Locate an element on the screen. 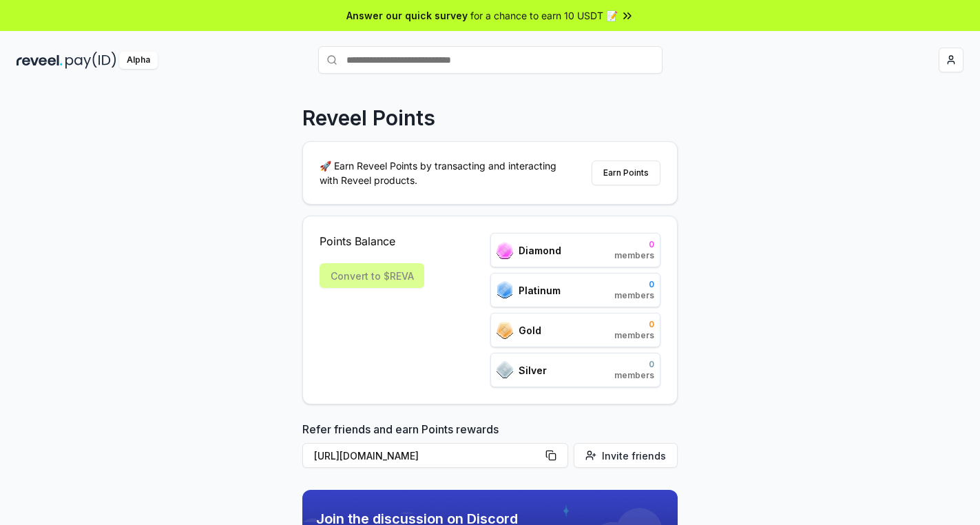 The width and height of the screenshot is (980, 525). img: reveel_dark is located at coordinates (39, 60).